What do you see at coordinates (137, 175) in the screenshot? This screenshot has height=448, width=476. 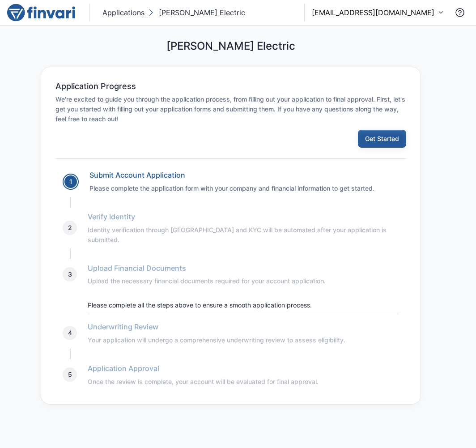 I see `a: Submit Account Application` at bounding box center [137, 175].